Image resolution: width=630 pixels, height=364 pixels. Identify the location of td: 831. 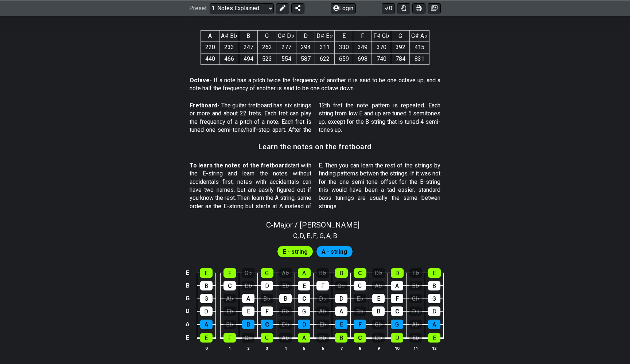
(420, 59).